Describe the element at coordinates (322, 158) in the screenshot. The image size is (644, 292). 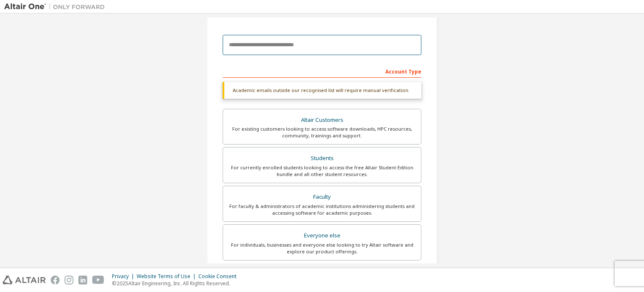
I see `div: Students` at that location.